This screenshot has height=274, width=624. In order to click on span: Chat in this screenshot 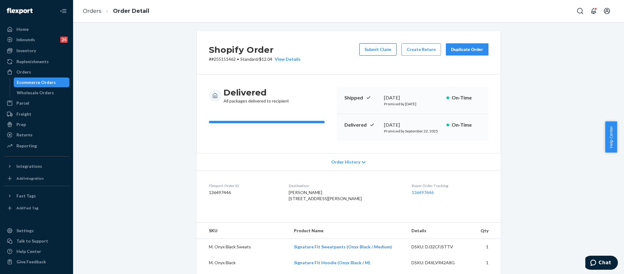, I will do `click(19, 7)`.